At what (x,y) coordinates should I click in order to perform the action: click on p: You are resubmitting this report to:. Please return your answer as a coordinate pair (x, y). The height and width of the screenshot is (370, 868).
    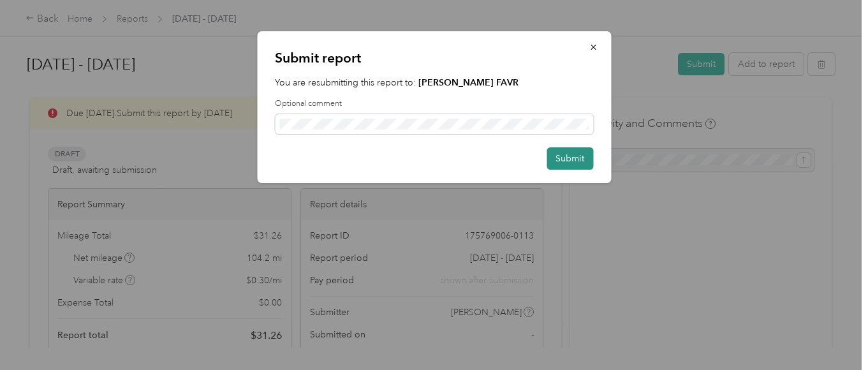
    Looking at the image, I should click on (434, 82).